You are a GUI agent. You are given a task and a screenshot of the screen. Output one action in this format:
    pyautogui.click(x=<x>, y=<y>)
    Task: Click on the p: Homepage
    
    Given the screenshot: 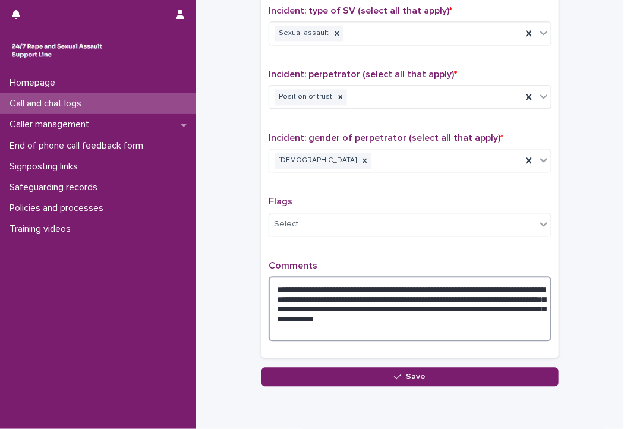 What is the action you would take?
    pyautogui.click(x=34, y=83)
    